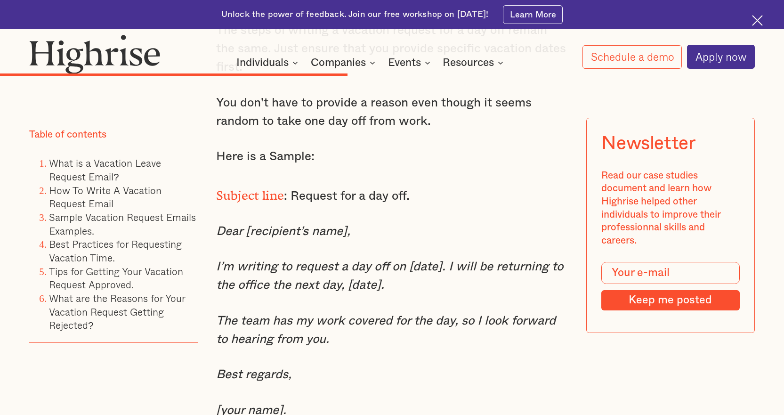  Describe the element at coordinates (533, 15) in the screenshot. I see `a: Learn More` at that location.